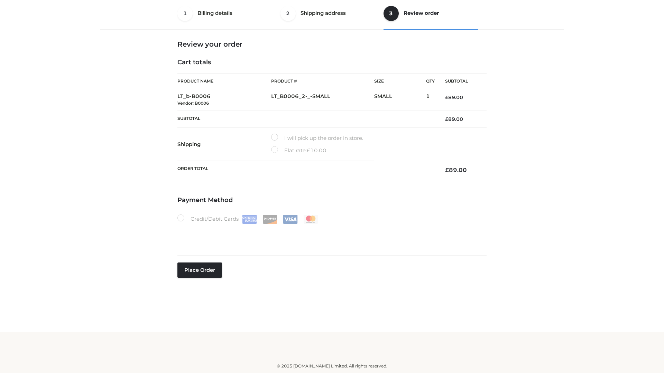 This screenshot has height=373, width=664. I want to click on h3: Review your order, so click(332, 44).